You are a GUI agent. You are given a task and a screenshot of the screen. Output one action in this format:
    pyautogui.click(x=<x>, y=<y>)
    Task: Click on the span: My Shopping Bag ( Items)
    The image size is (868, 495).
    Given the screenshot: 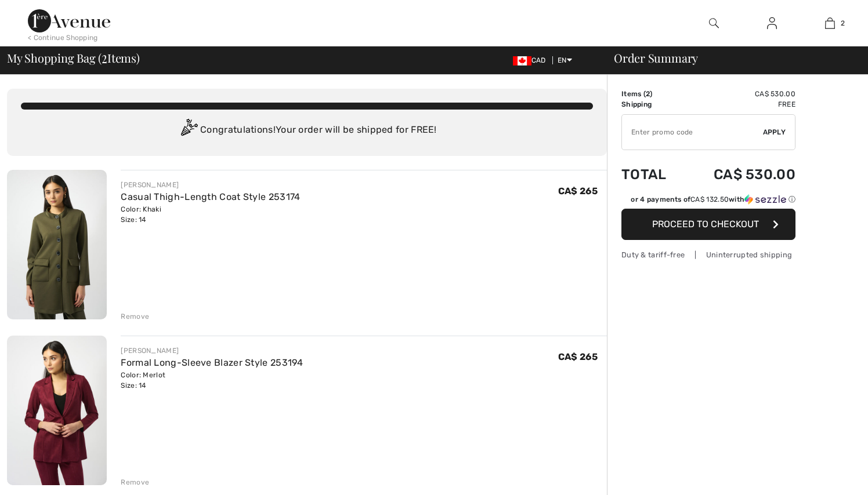 What is the action you would take?
    pyautogui.click(x=73, y=58)
    